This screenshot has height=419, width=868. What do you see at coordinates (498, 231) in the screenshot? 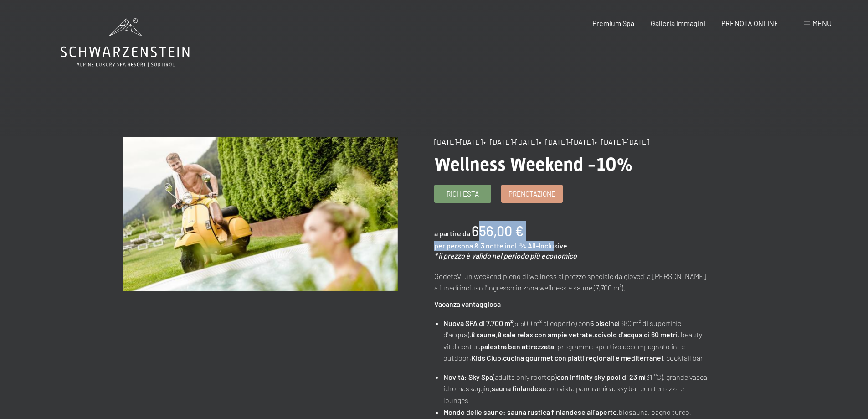
I see `b: 656,00 €` at bounding box center [498, 231].